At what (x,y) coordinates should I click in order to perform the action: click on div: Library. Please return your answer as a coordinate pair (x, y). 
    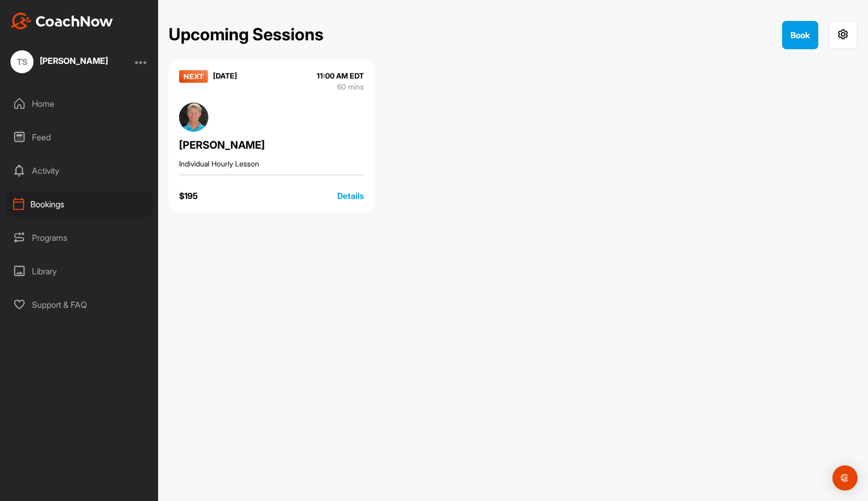
    Looking at the image, I should click on (79, 272).